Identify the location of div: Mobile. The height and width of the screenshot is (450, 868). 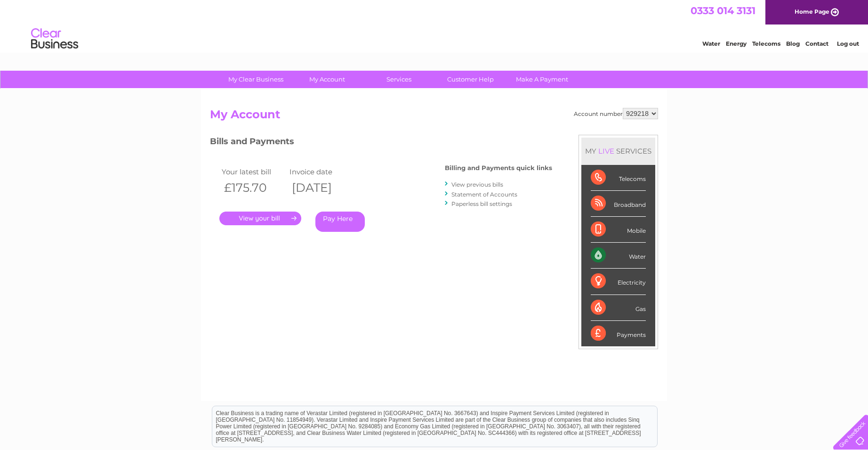
(618, 229).